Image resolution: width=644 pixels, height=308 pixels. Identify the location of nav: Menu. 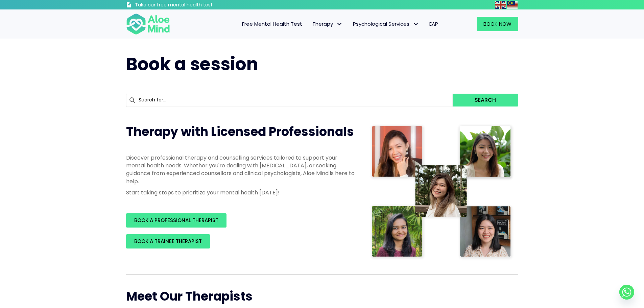
(311, 24).